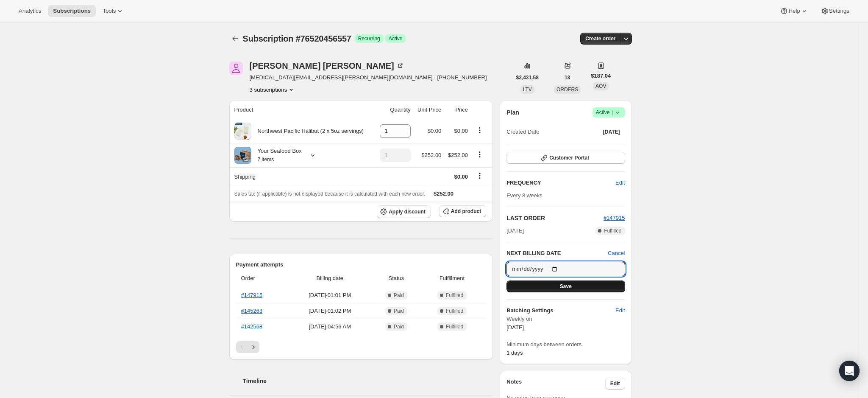 This screenshot has width=868, height=398. I want to click on nav: Pagination, so click(361, 347).